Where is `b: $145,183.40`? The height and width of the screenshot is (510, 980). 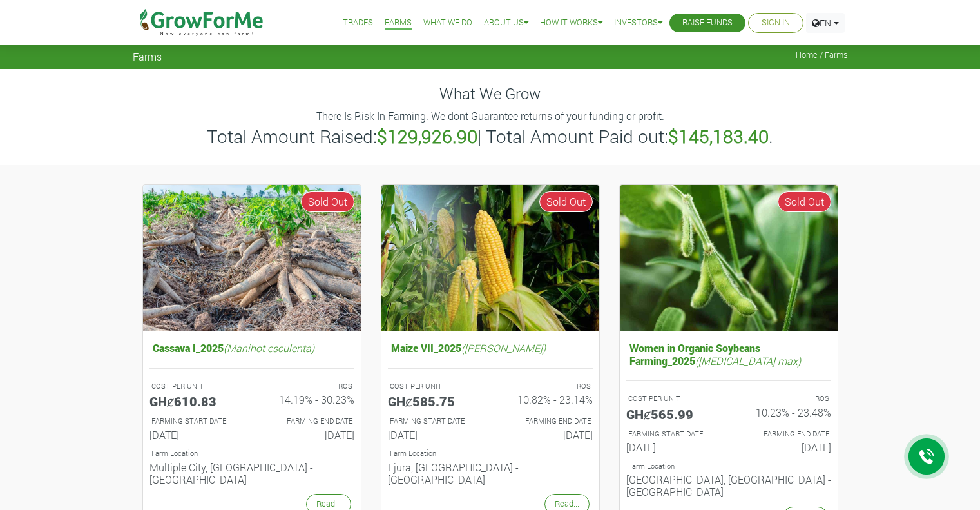 b: $145,183.40 is located at coordinates (719, 136).